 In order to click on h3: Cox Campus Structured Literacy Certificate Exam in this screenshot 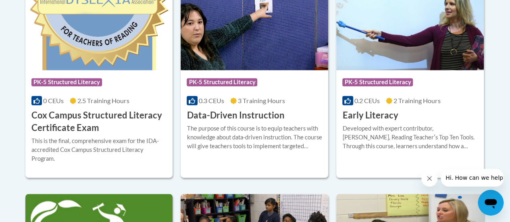, I will do `click(99, 122)`.